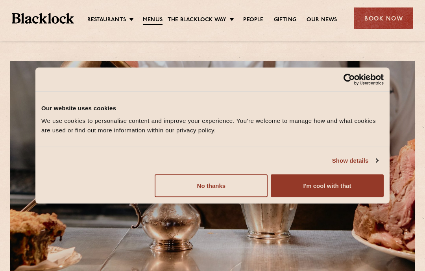 This screenshot has height=271, width=425. What do you see at coordinates (327, 185) in the screenshot?
I see `button: I'm cool with that` at bounding box center [327, 185].